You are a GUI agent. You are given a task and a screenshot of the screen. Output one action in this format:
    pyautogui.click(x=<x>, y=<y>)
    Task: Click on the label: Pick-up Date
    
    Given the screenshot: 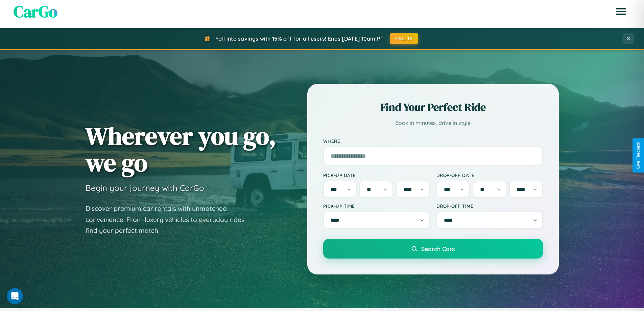 What is the action you would take?
    pyautogui.click(x=376, y=175)
    